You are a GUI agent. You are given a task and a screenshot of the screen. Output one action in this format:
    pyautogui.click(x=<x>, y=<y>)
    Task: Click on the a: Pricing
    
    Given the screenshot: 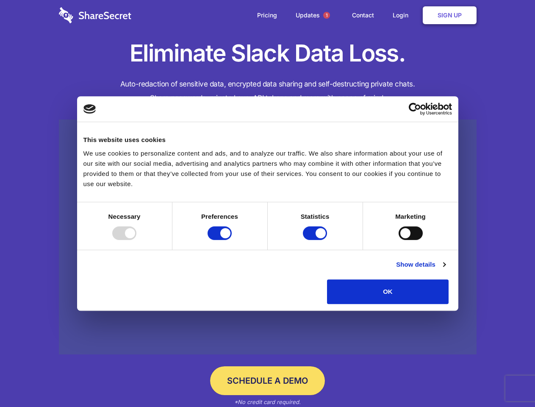 What is the action you would take?
    pyautogui.click(x=267, y=15)
    